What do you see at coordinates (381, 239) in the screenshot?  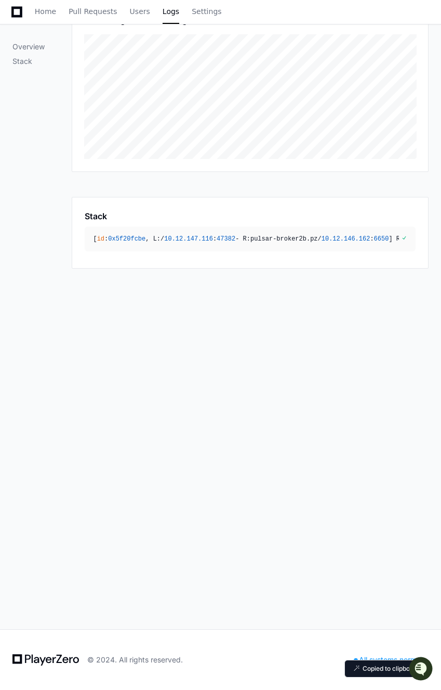 I see `span: 6650` at bounding box center [381, 239].